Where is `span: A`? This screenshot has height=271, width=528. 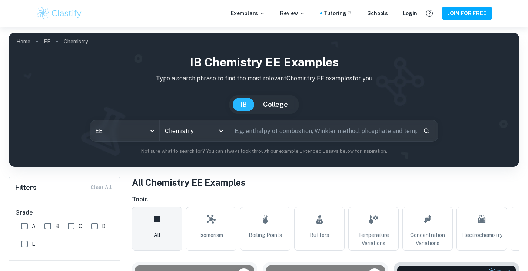
span: A is located at coordinates (34, 226).